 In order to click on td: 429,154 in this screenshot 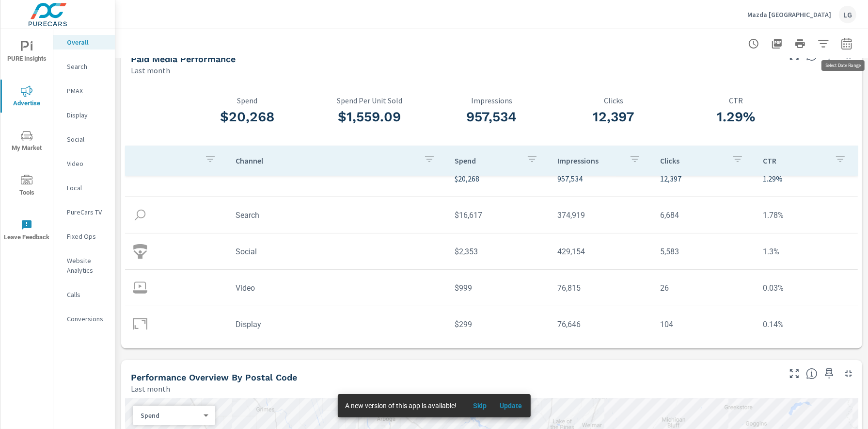, I will do `click(601, 251)`.